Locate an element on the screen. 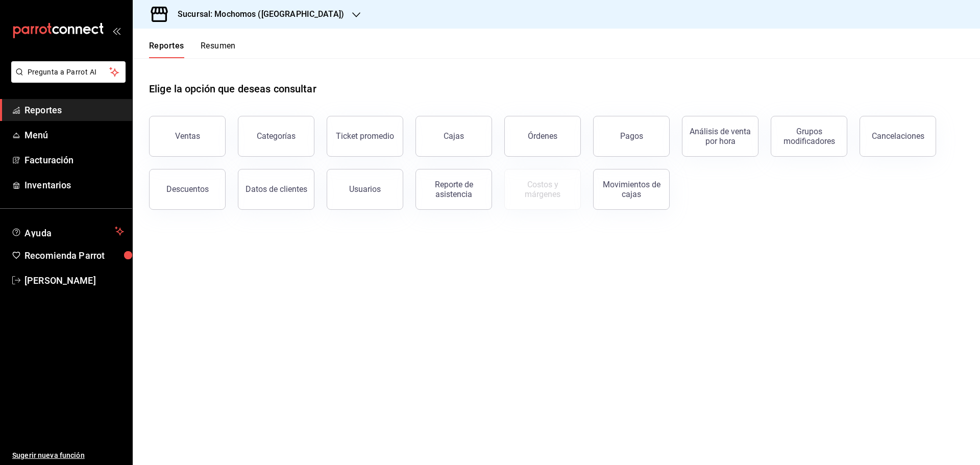 The width and height of the screenshot is (980, 465). button: Datos de clientes is located at coordinates (276, 189).